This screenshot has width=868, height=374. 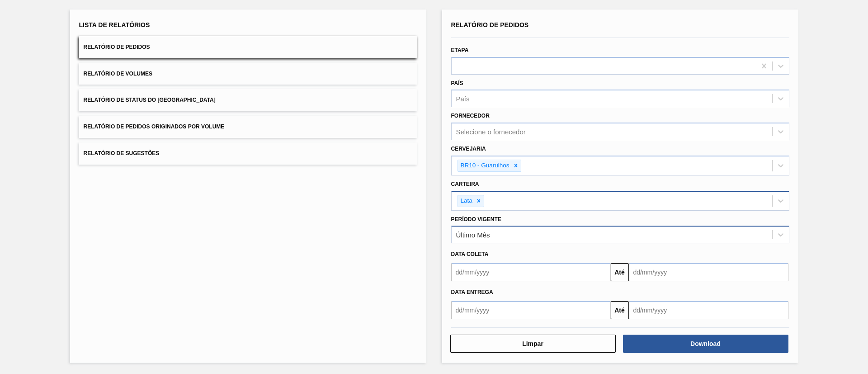 I want to click on span: Data Entrega, so click(x=472, y=292).